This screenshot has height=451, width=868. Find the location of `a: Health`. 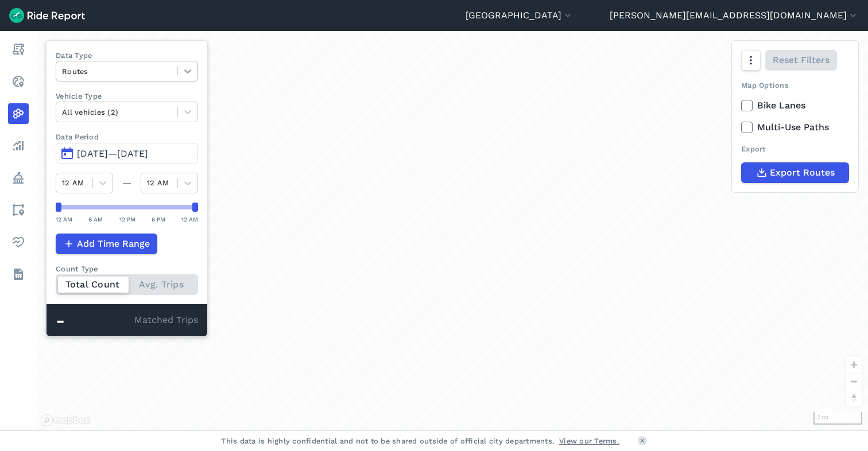

a: Health is located at coordinates (18, 242).